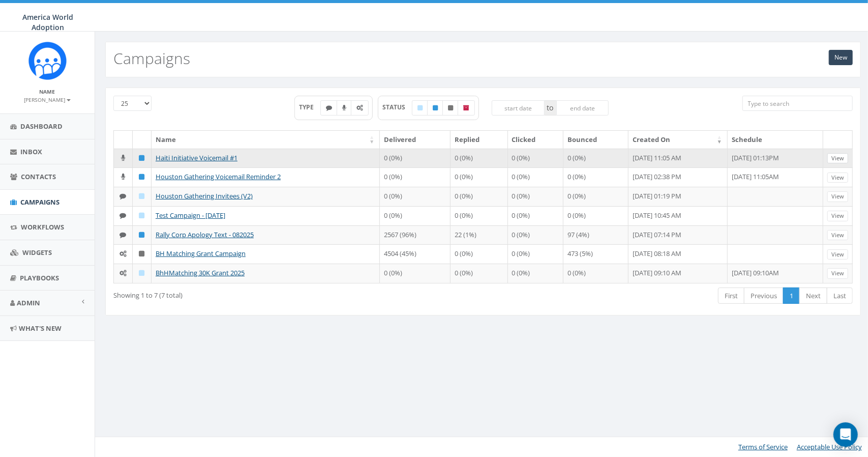  I want to click on span: Inbox, so click(31, 152).